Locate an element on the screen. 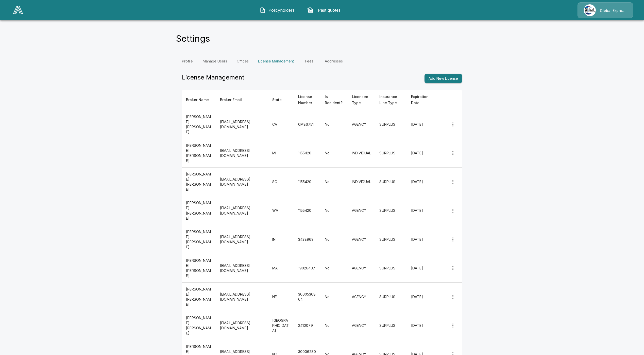 The width and height of the screenshot is (644, 355). td: MA is located at coordinates (281, 268).